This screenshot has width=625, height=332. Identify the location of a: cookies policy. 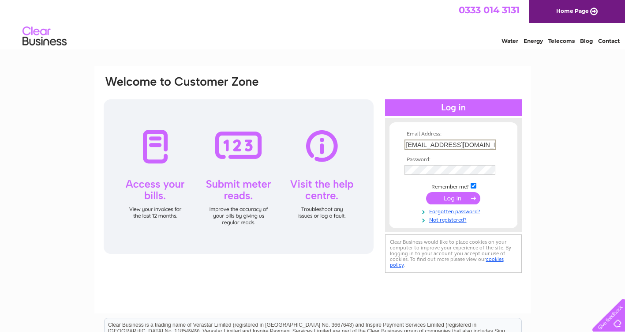
(447, 262).